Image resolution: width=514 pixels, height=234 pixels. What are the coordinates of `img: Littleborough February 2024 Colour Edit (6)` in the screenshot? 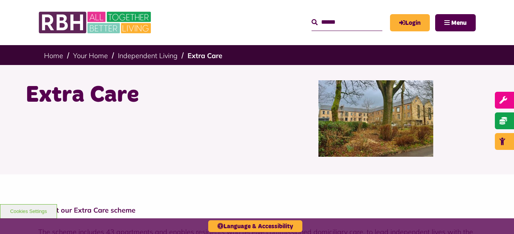 It's located at (376, 119).